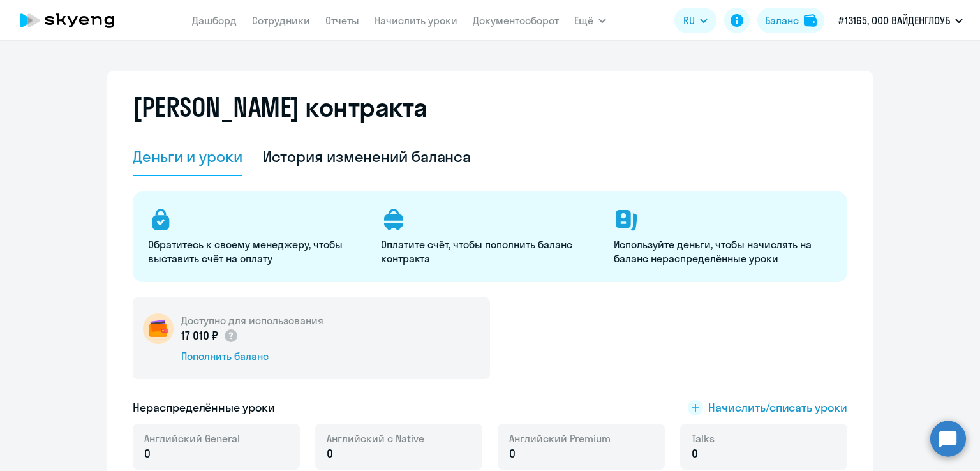  Describe the element at coordinates (811, 20) in the screenshot. I see `img: balance` at that location.